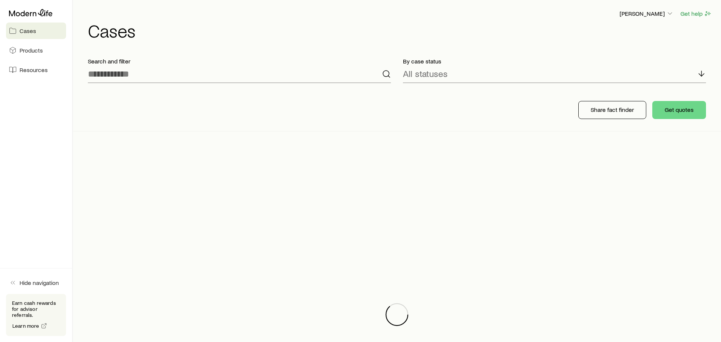  What do you see at coordinates (31, 50) in the screenshot?
I see `span: Products` at bounding box center [31, 50].